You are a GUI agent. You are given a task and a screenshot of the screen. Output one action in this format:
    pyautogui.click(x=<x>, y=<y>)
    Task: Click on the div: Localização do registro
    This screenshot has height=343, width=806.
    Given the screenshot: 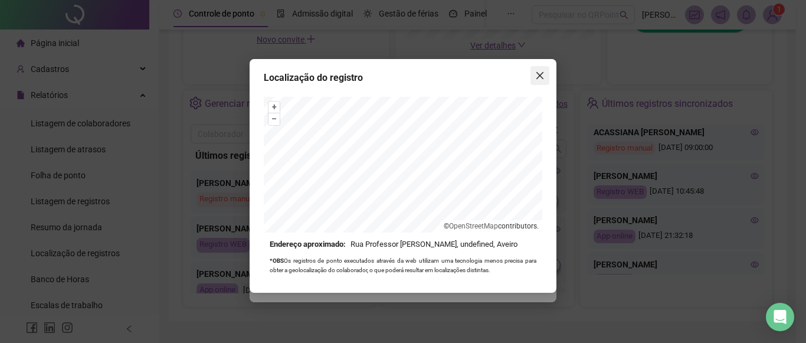 What is the action you would take?
    pyautogui.click(x=403, y=78)
    